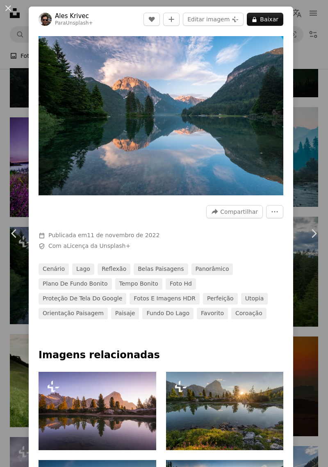 The height and width of the screenshot is (467, 328). What do you see at coordinates (181, 284) in the screenshot?
I see `a: foto hd` at bounding box center [181, 284].